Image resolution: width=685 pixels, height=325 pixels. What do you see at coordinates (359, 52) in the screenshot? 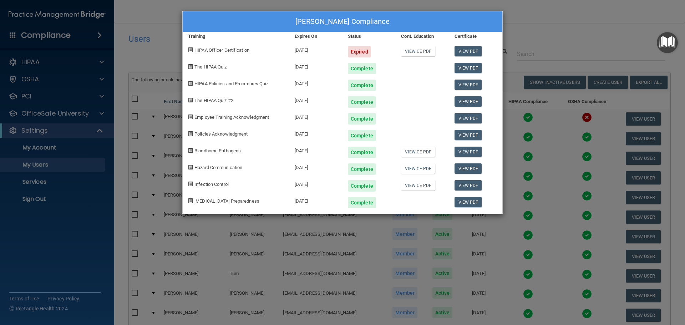
I see `div: Expired` at bounding box center [359, 52].